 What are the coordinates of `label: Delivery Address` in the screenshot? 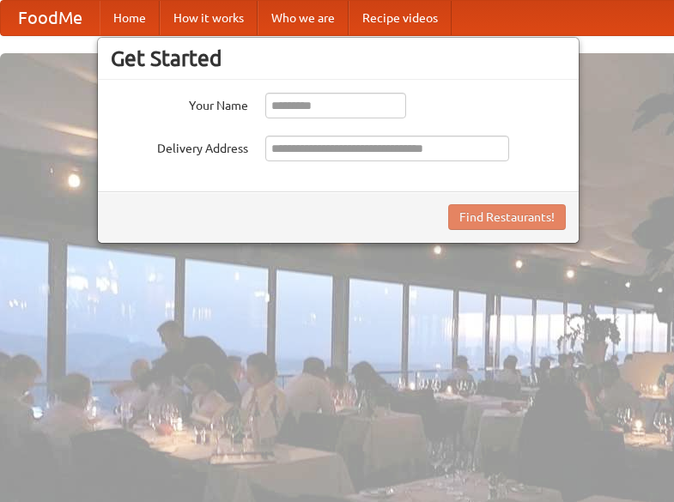 It's located at (179, 146).